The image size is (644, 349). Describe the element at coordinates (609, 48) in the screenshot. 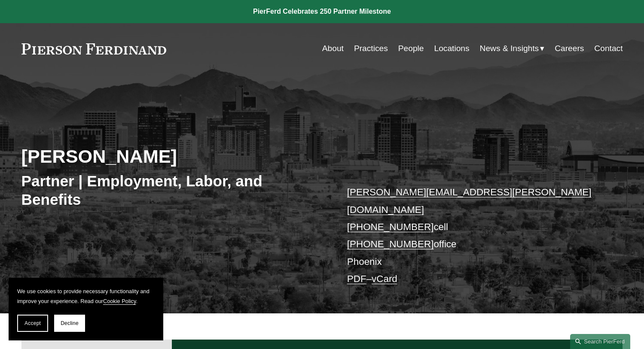

I see `a: Contact` at that location.